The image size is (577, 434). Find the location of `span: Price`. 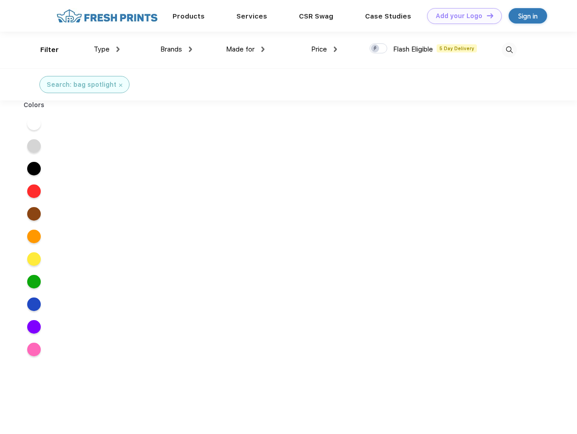

span: Price is located at coordinates (319, 49).